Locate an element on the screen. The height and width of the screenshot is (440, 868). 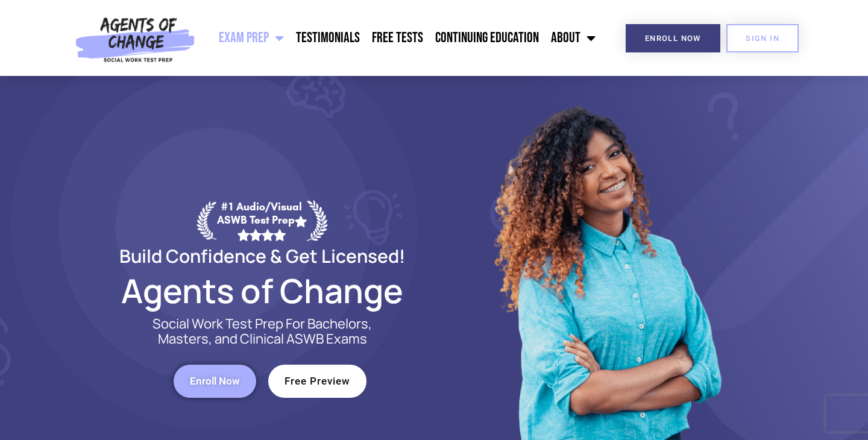
a: Testimonials is located at coordinates (328, 38).